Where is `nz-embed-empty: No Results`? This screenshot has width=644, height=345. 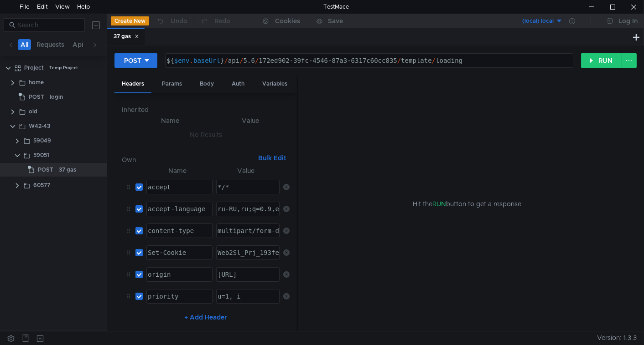
nz-embed-empty: No Results is located at coordinates (205, 135).